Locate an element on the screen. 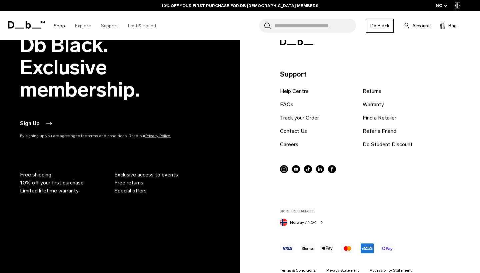 The height and width of the screenshot is (273, 480). span: Special offers is located at coordinates (130, 191).